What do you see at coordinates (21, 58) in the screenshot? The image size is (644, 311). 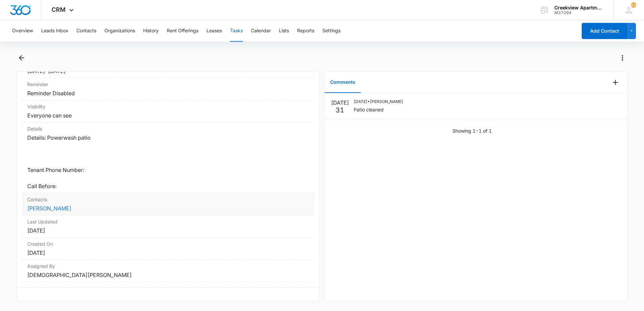 I see `button: Back` at bounding box center [21, 58].